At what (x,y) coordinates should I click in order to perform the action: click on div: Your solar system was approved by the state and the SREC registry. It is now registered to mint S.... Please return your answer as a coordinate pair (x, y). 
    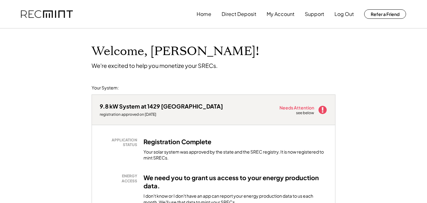
    Looking at the image, I should click on (235, 155).